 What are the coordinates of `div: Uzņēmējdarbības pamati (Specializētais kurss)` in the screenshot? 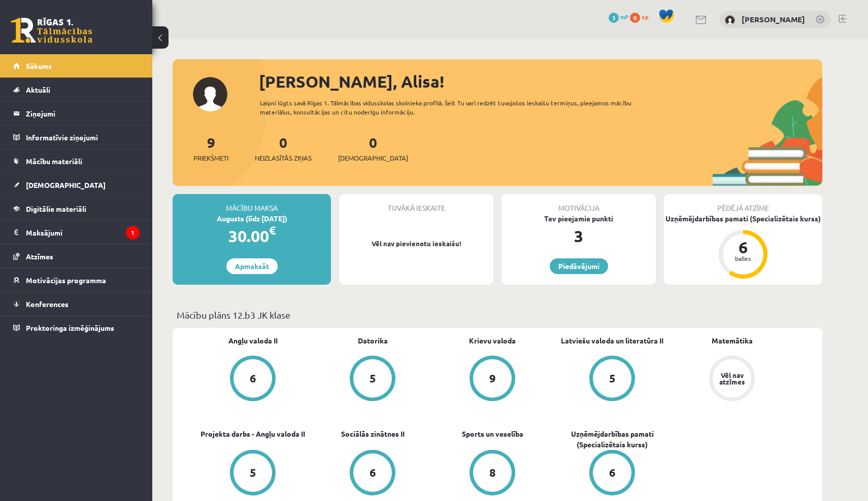 It's located at (743, 218).